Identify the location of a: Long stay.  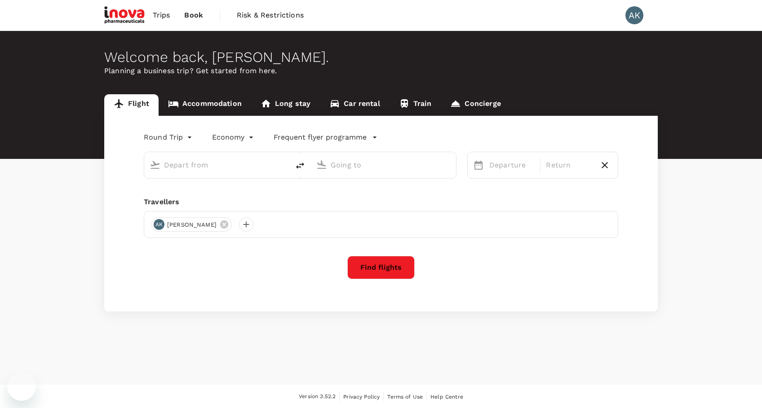
(285, 105).